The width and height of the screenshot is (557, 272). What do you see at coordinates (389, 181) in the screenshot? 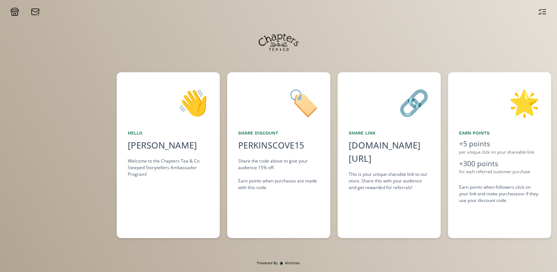
I see `div: This is your unique sharable link to our store. Share this with your audience and get rewarded fo...` at bounding box center [389, 181].